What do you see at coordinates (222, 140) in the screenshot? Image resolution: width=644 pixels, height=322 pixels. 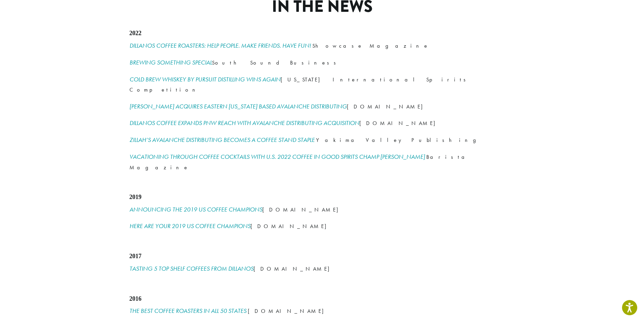 I see `a: ZILLAH’S AVALANCHE DISTRIBUTING BECOMES A COFFEE STAND STAPLE` at bounding box center [222, 140].